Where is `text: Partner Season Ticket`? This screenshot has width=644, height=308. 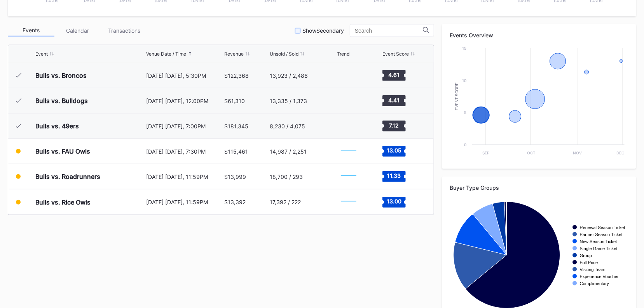 text: Partner Season Ticket is located at coordinates (601, 234).